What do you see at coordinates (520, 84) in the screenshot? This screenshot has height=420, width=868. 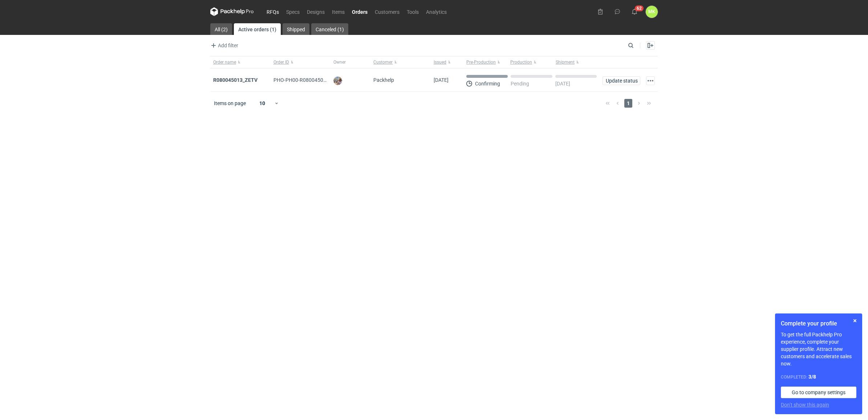 I see `p: Pending` at bounding box center [520, 84].